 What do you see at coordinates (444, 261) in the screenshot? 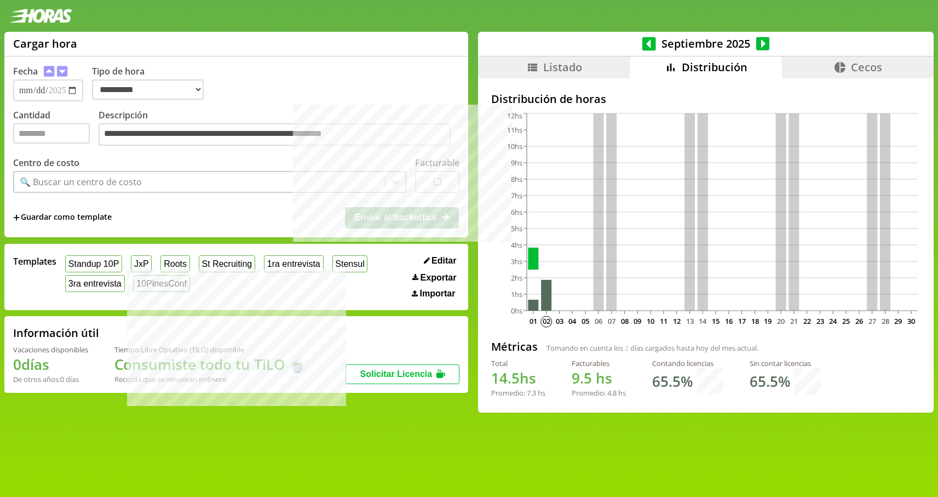
I see `span: Editar` at bounding box center [444, 261].